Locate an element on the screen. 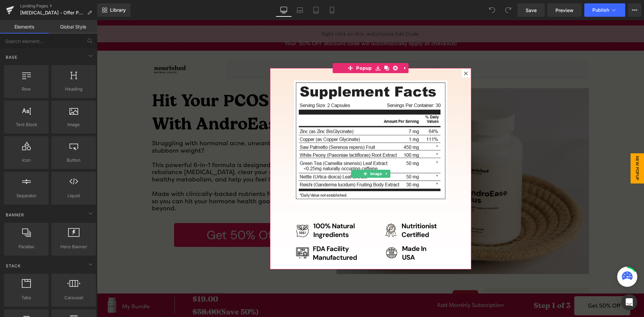 The height and width of the screenshot is (317, 644). a: Mobile is located at coordinates (332, 10).